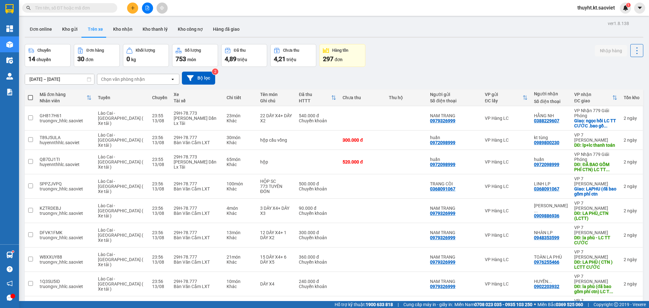 Image resolution: width=649 pixels, height=308 pixels. I want to click on div: NHÀN LP, so click(550, 232).